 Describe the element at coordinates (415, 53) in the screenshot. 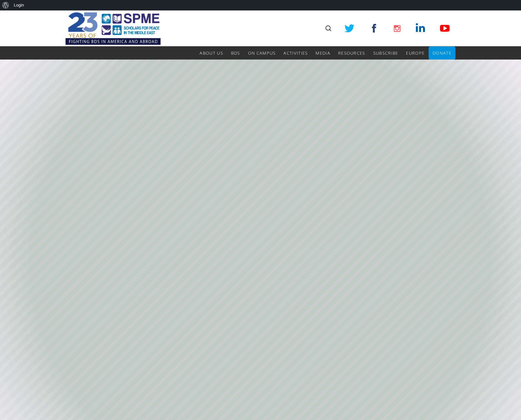

I see `span: Europe` at that location.